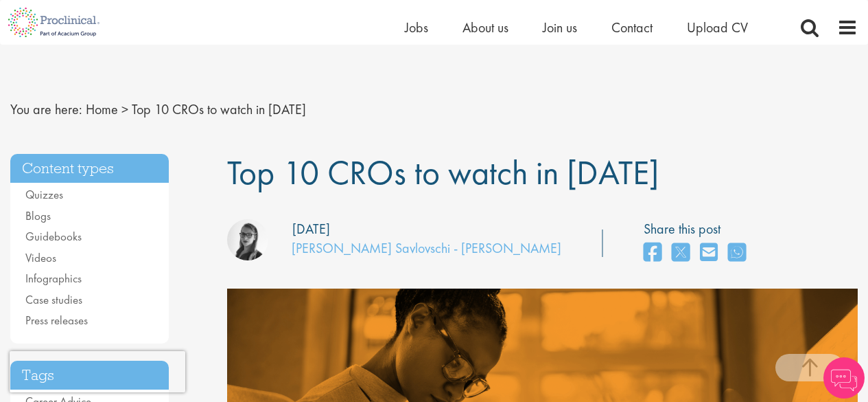 The image size is (868, 402). Describe the element at coordinates (417, 27) in the screenshot. I see `span: Jobs` at that location.